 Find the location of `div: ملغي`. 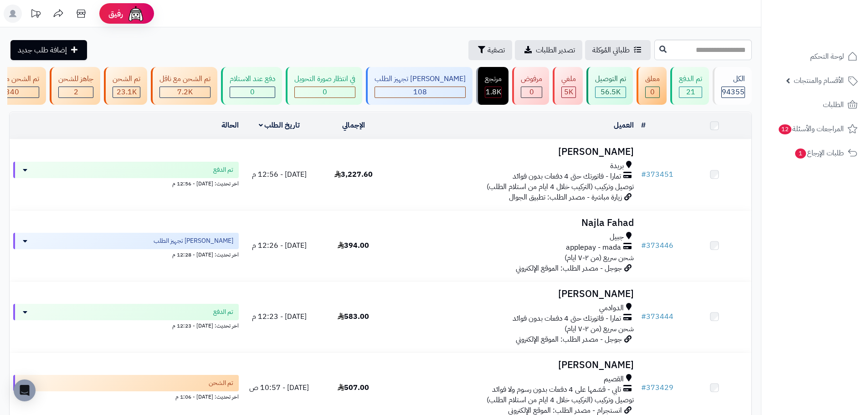

div: ملغي is located at coordinates (569, 79).